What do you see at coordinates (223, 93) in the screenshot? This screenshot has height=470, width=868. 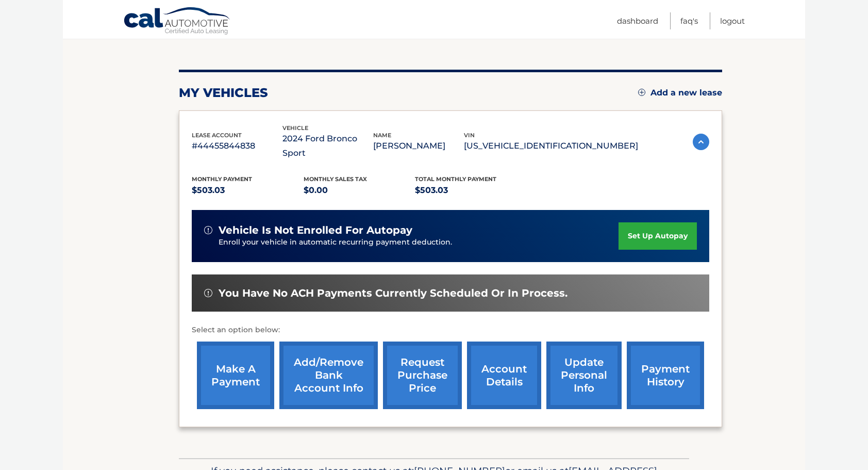 I see `h2: my vehicles` at bounding box center [223, 93].